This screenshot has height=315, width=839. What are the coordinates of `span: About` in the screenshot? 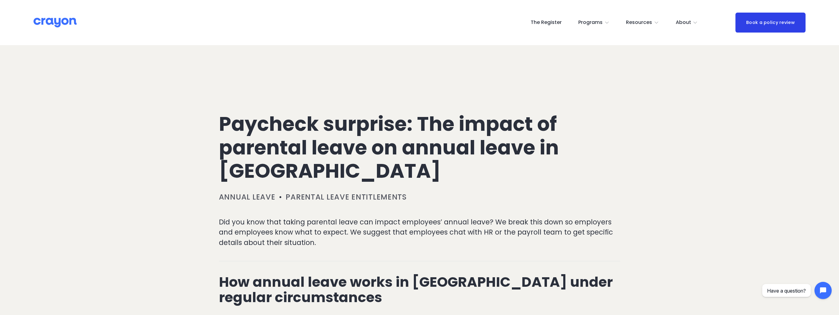 It's located at (683, 22).